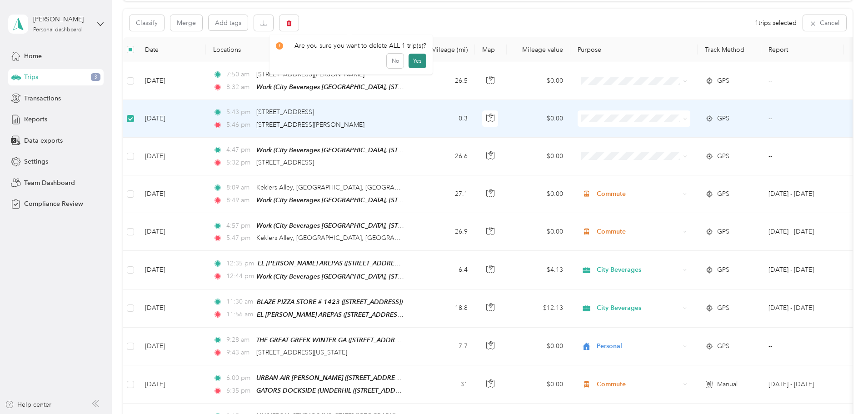  I want to click on td: 0.3, so click(445, 118).